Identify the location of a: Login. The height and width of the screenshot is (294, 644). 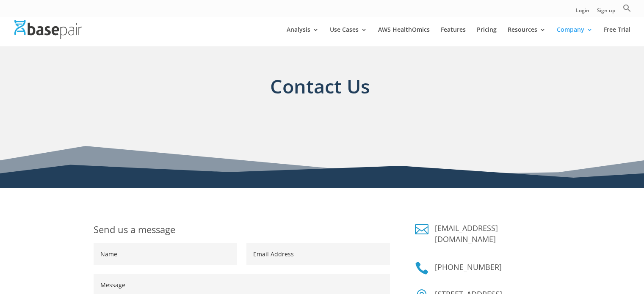
(582, 12).